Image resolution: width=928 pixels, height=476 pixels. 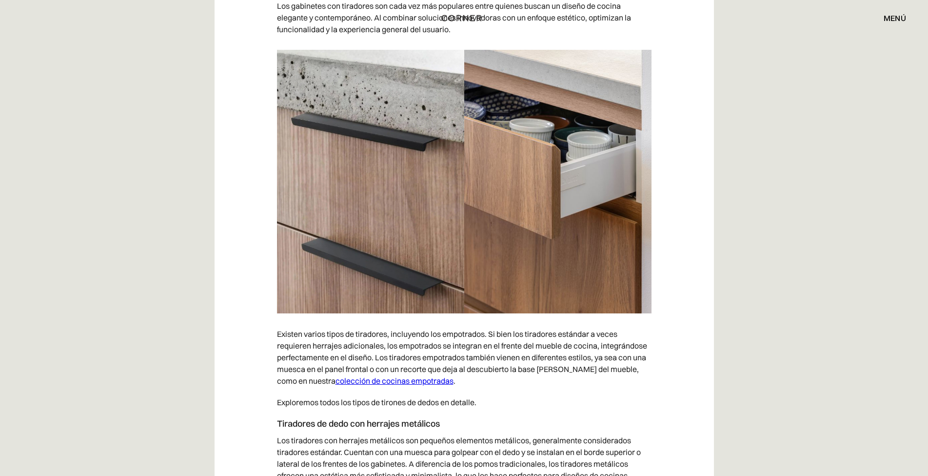 I want to click on font: menú, so click(x=895, y=18).